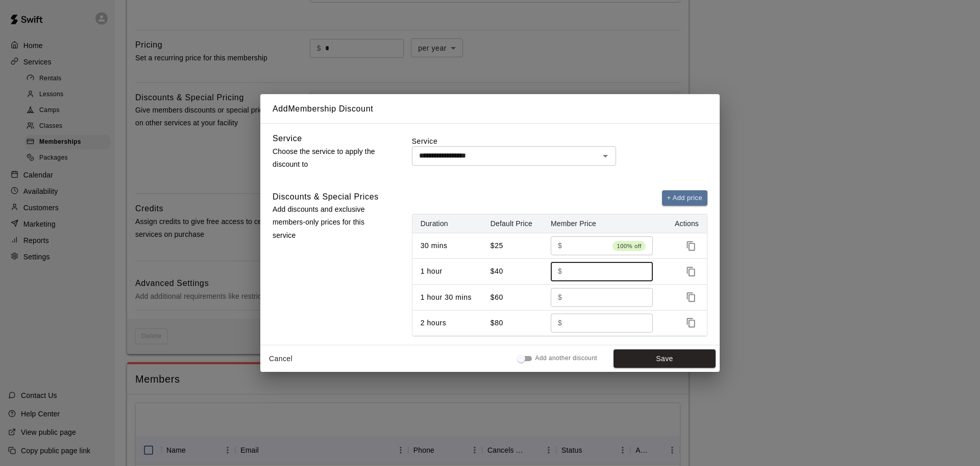 The height and width of the screenshot is (466, 980). I want to click on button: Open, so click(605, 156).